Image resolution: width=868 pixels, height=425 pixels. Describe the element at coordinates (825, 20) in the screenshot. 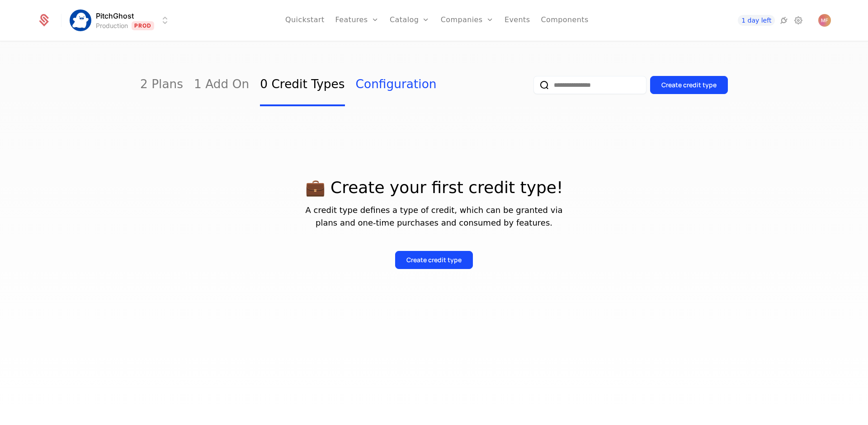

I see `img: Marc Frankel` at that location.